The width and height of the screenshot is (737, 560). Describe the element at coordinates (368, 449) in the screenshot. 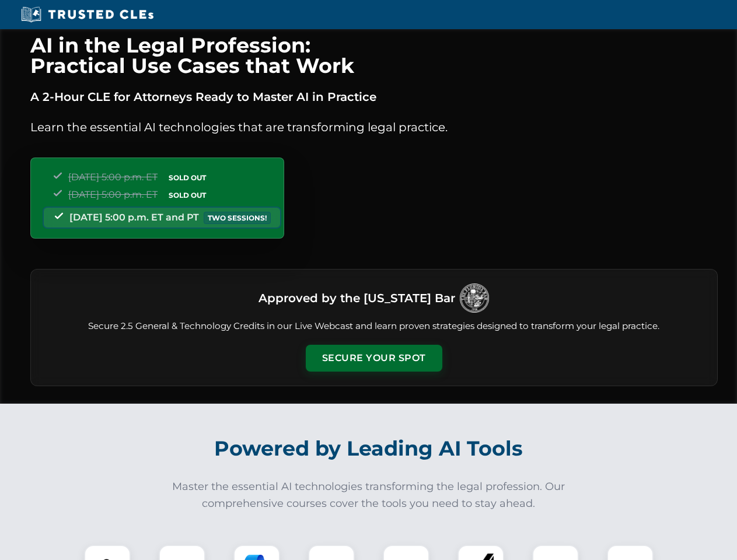

I see `h2: Powered by Leading AI Tools` at that location.